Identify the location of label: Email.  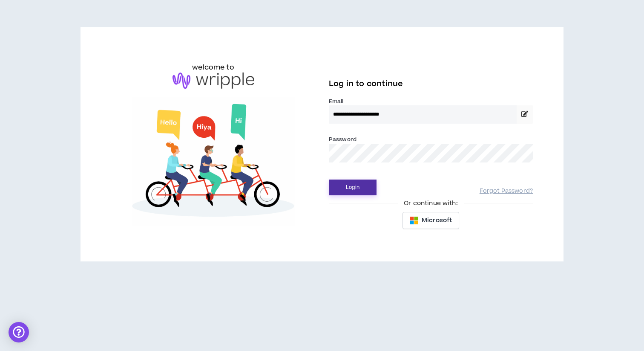
(431, 102).